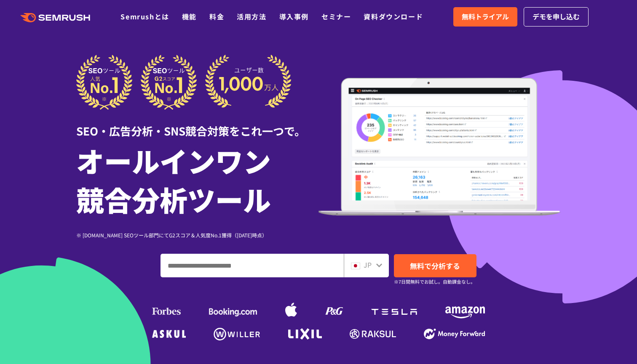  What do you see at coordinates (216, 17) in the screenshot?
I see `a: 料金` at bounding box center [216, 17].